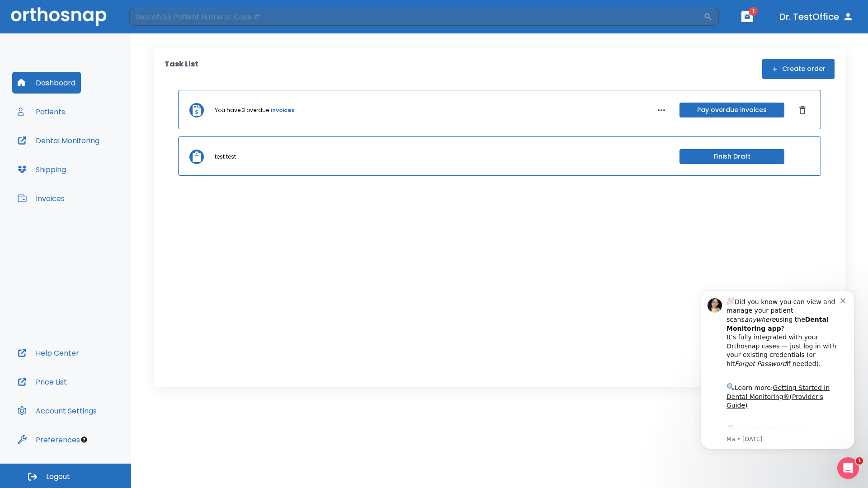  Describe the element at coordinates (58, 477) in the screenshot. I see `span: Logout` at that location.